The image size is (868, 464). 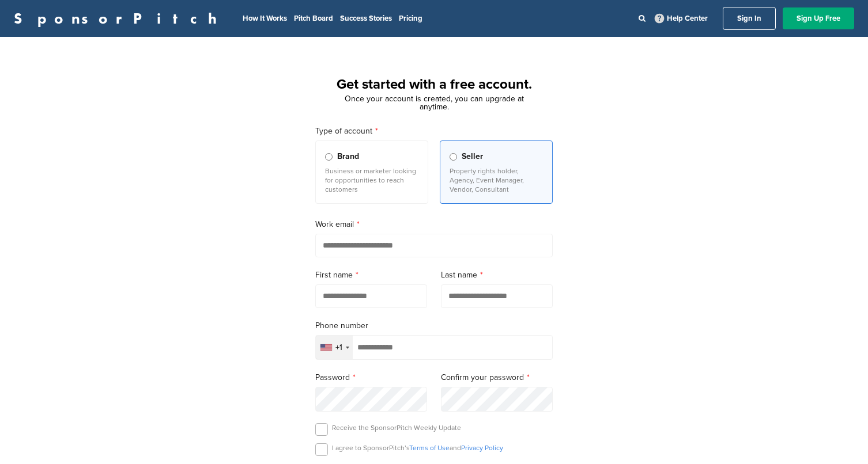 I want to click on a: How It Works, so click(x=265, y=19).